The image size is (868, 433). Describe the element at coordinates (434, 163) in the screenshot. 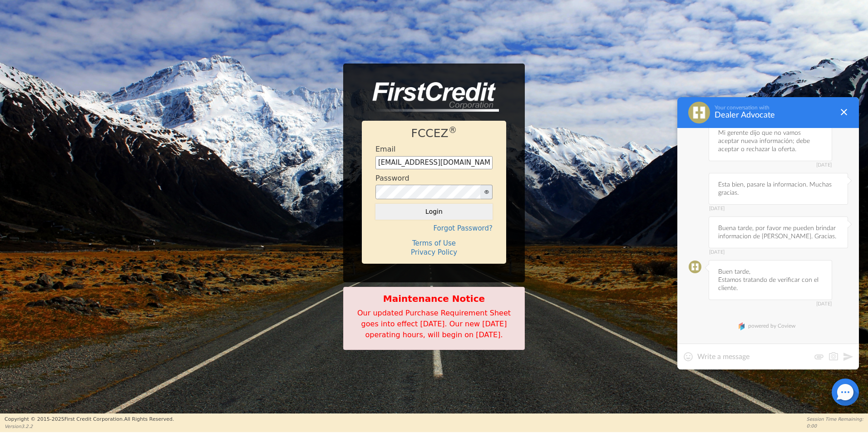

I see `input: Enter email` at that location.